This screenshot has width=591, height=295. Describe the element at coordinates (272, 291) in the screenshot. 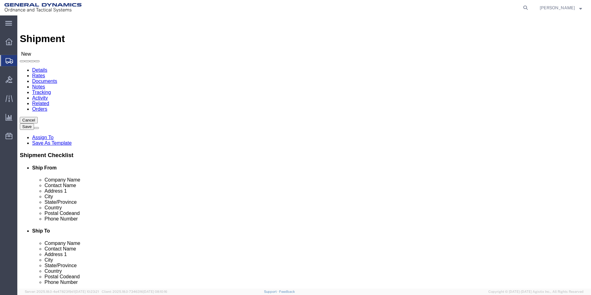

I see `a: Support` at that location.